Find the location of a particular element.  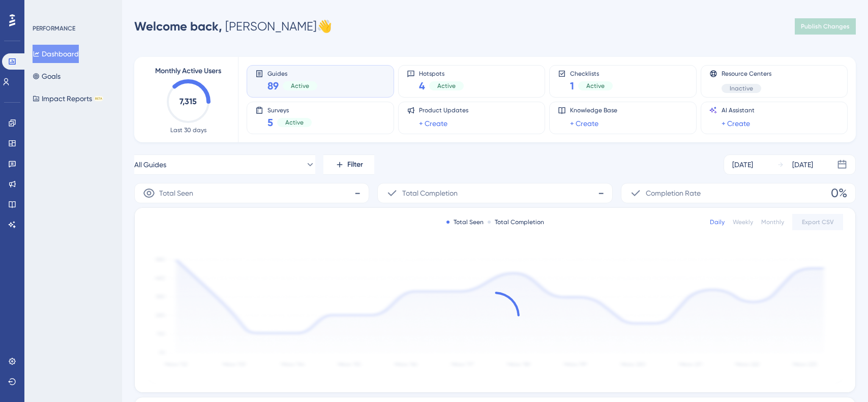

span: Hotspots is located at coordinates (441, 73).